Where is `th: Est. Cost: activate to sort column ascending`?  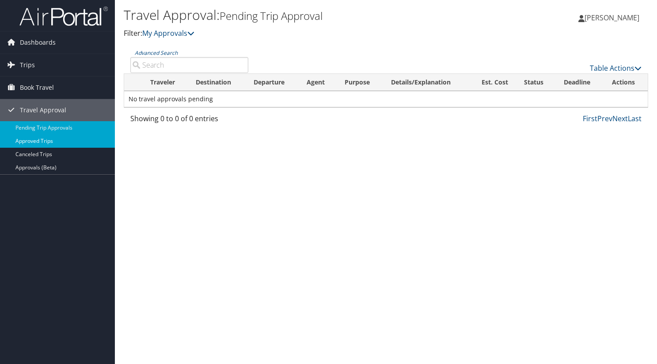
th: Est. Cost: activate to sort column ascending is located at coordinates (492, 82).